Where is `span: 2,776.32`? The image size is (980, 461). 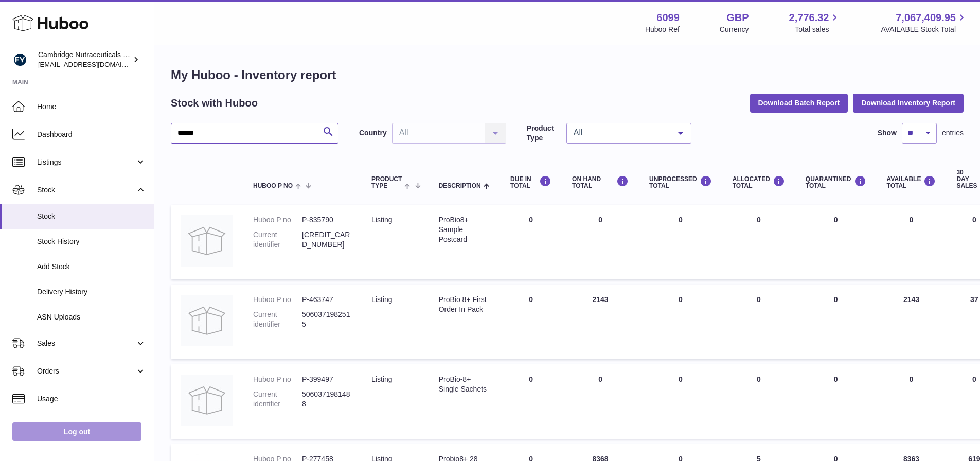
span: 2,776.32 is located at coordinates (810, 18).